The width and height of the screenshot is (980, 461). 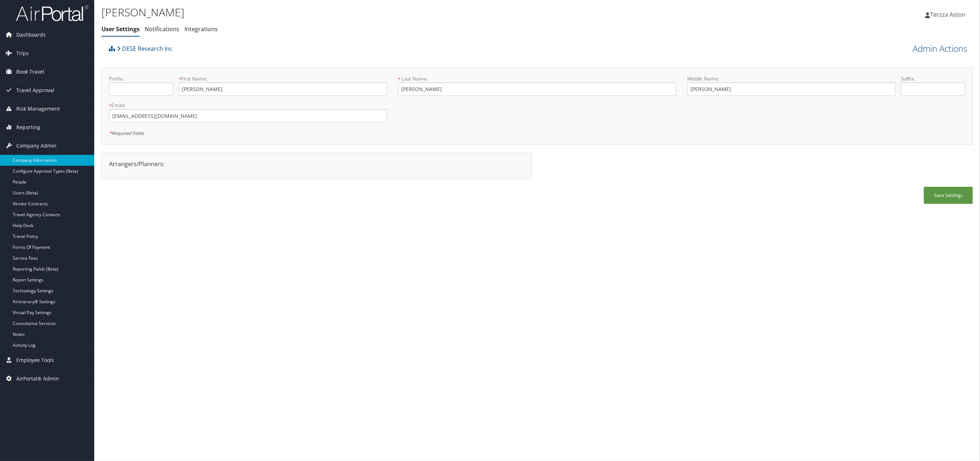 What do you see at coordinates (949, 15) in the screenshot?
I see `a: Terzza Aston` at bounding box center [949, 15].